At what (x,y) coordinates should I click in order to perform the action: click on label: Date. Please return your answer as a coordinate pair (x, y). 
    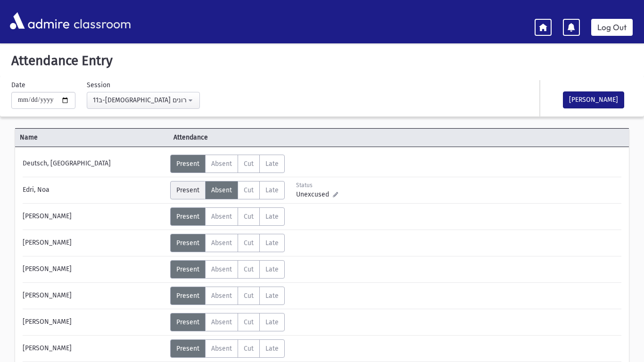
    Looking at the image, I should click on (18, 85).